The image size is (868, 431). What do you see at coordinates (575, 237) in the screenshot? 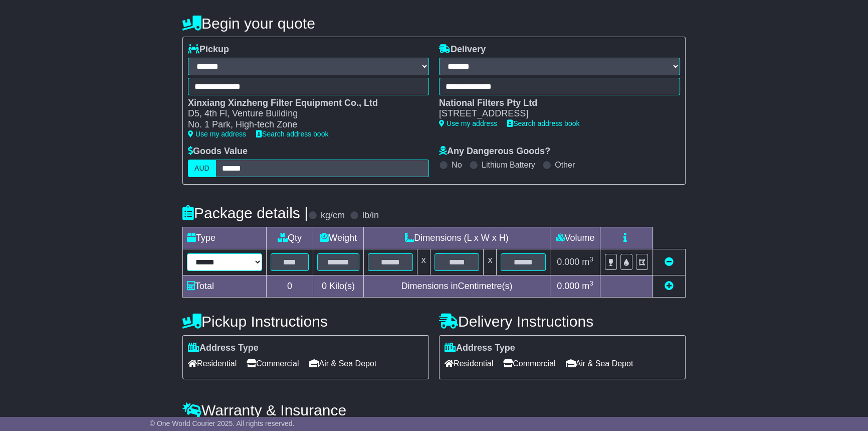
I see `td: Volume` at bounding box center [575, 237].